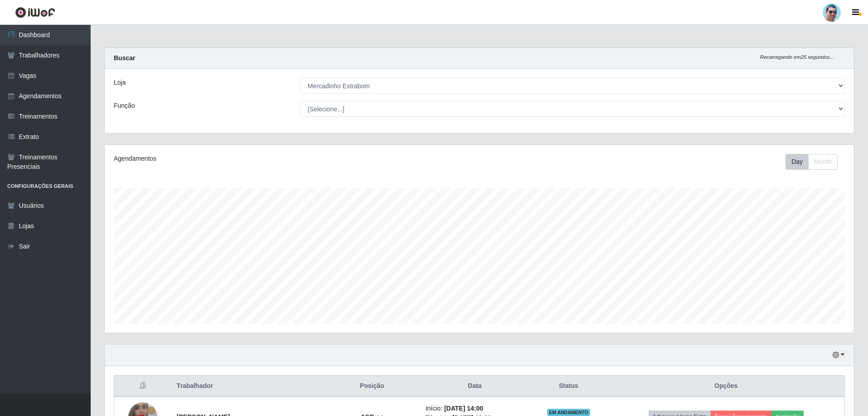  I want to click on img: CoreUI Logo, so click(35, 12).